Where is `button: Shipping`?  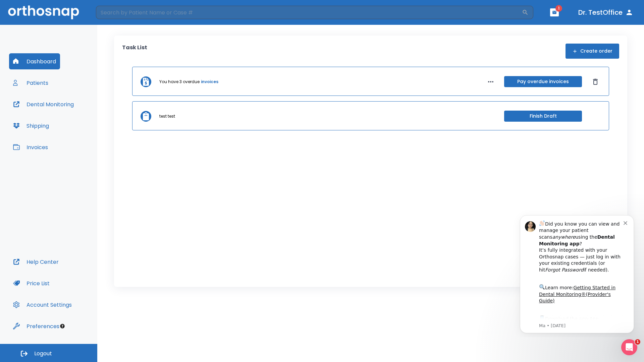
button: Shipping is located at coordinates (31, 126).